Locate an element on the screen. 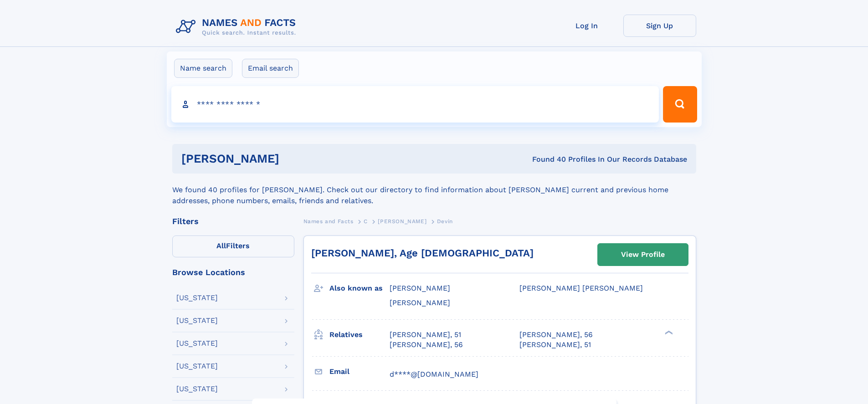  div: Filters is located at coordinates (233, 221).